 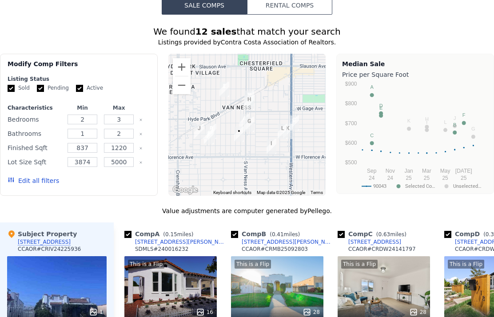 I want to click on div: 6735 Arlington Ave, so click(x=239, y=134).